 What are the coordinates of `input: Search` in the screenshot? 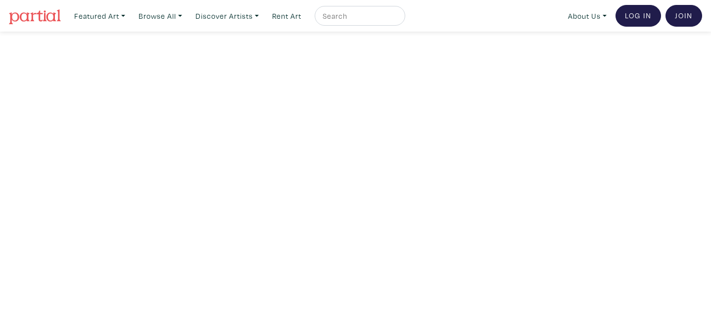 It's located at (359, 16).